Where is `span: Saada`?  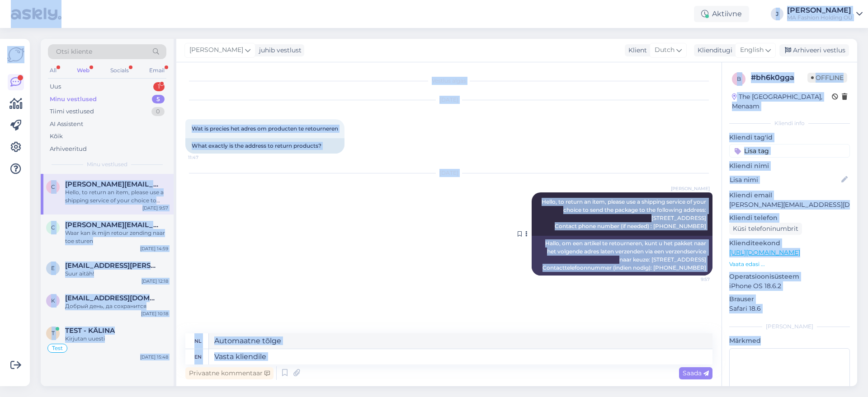 span: Saada is located at coordinates (696, 374).